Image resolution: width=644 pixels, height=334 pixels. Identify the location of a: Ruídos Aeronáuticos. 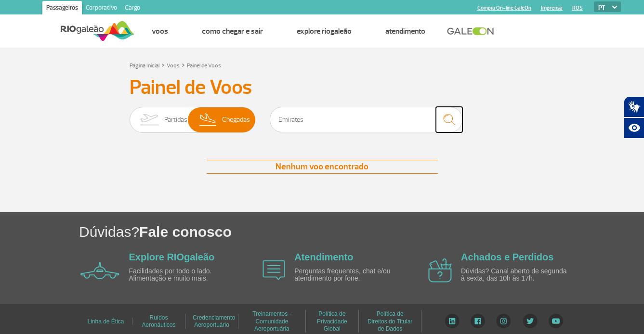
(158, 321).